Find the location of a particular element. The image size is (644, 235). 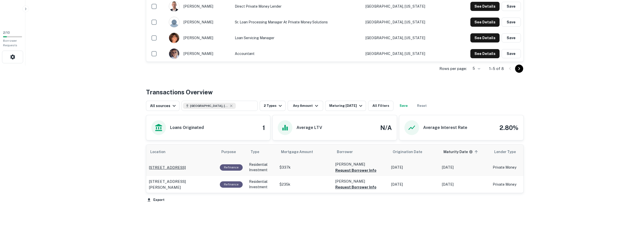

span: Location is located at coordinates (161, 152).